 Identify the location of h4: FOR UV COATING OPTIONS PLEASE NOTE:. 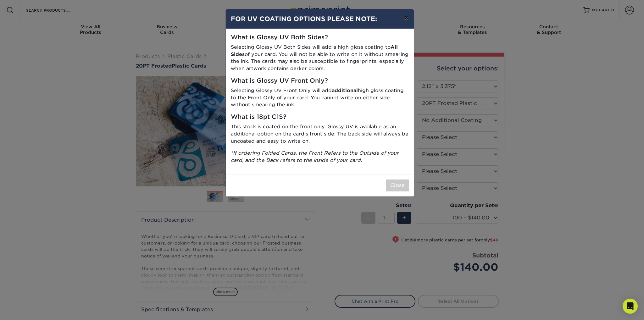
(319, 19).